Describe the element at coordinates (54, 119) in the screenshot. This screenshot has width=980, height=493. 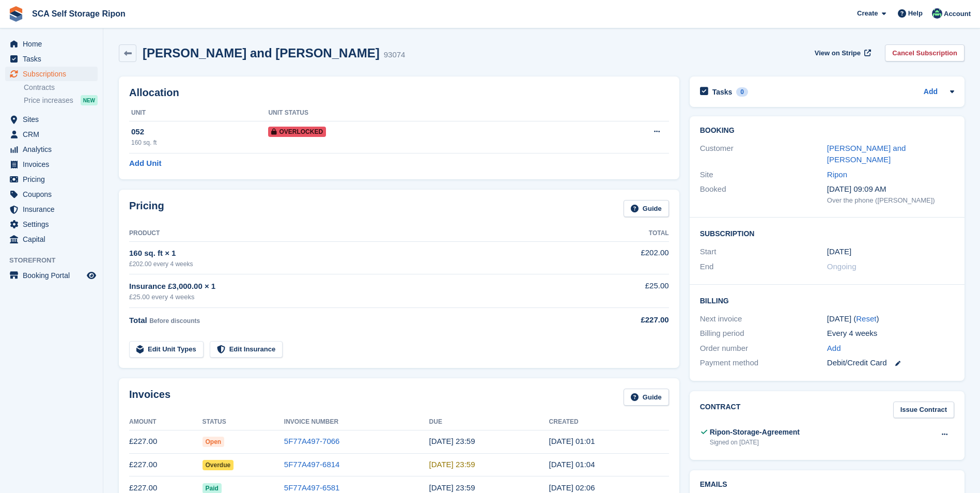
I see `span: Sites` at that location.